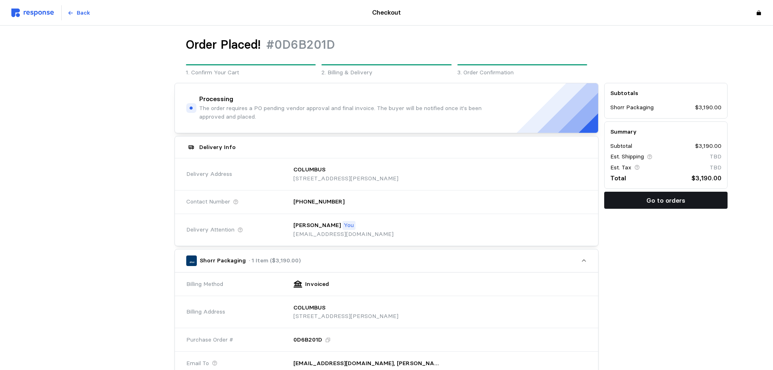 Image resolution: width=773 pixels, height=370 pixels. What do you see at coordinates (251, 73) in the screenshot?
I see `p: 1. Confirm Your Cart` at bounding box center [251, 73].